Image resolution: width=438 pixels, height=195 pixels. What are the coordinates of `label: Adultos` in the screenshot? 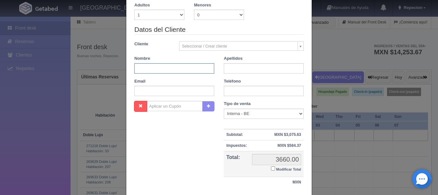 It's located at (142, 5).